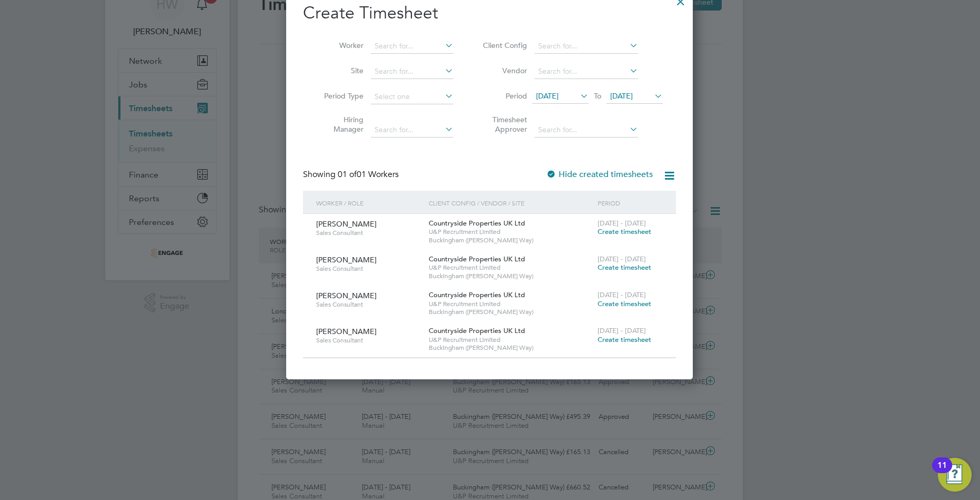  I want to click on button: Open Resource Center, 11 new notifications, so click(955, 474).